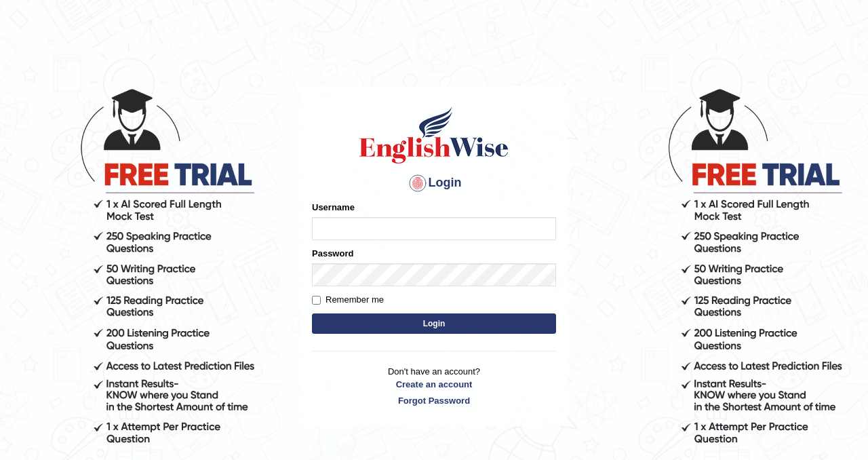 This screenshot has width=868, height=460. What do you see at coordinates (434, 135) in the screenshot?
I see `img: Logo of English Wise sign in for intelligent practice with AI` at bounding box center [434, 135].